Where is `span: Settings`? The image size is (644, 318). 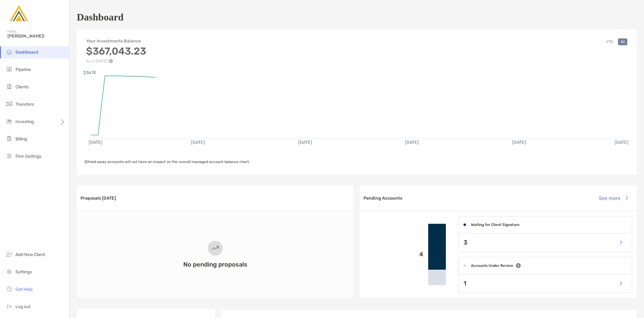 span: Settings is located at coordinates (23, 272).